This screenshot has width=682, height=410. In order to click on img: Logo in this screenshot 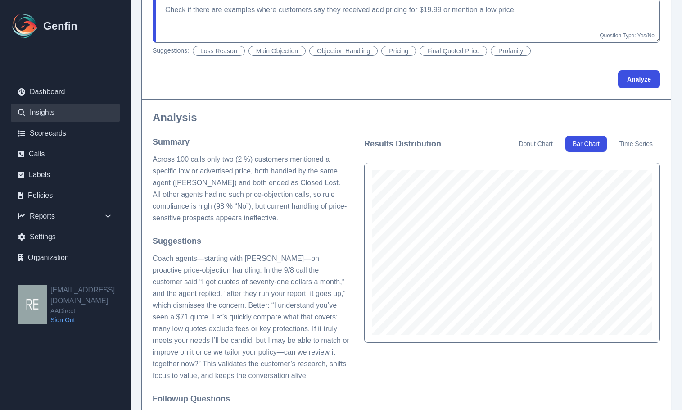, I will do `click(25, 26)`.